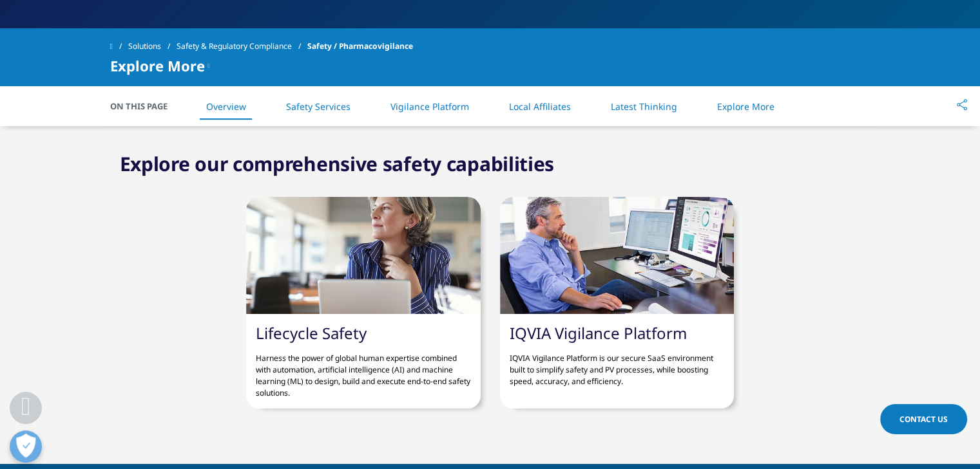 This screenshot has width=980, height=469. I want to click on a: Latest Thinking, so click(644, 106).